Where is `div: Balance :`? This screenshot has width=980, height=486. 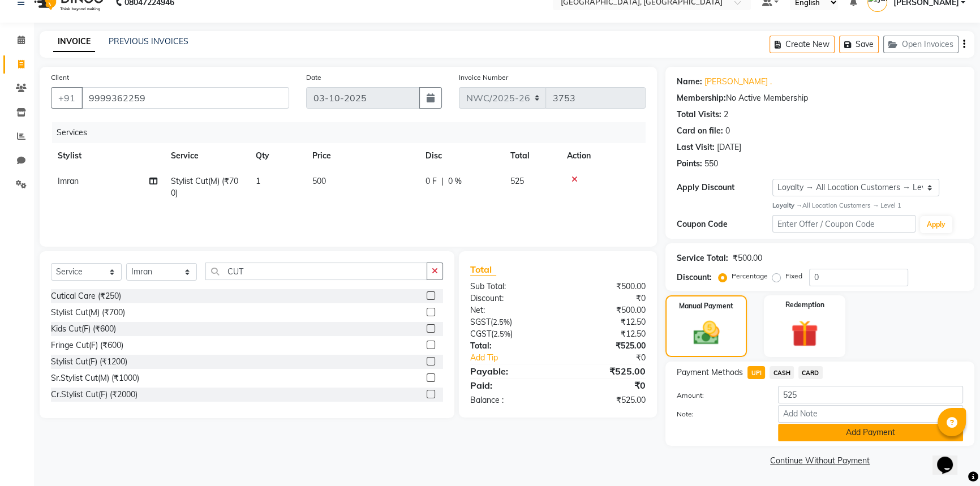
div: Balance : is located at coordinates (510, 400).